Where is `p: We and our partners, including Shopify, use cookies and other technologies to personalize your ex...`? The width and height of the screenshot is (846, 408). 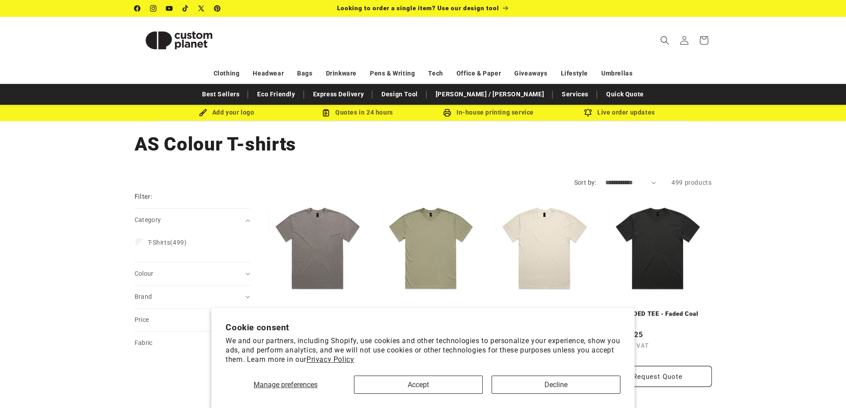 p: We and our partners, including Shopify, use cookies and other technologies to personalize your ex... is located at coordinates (423, 350).